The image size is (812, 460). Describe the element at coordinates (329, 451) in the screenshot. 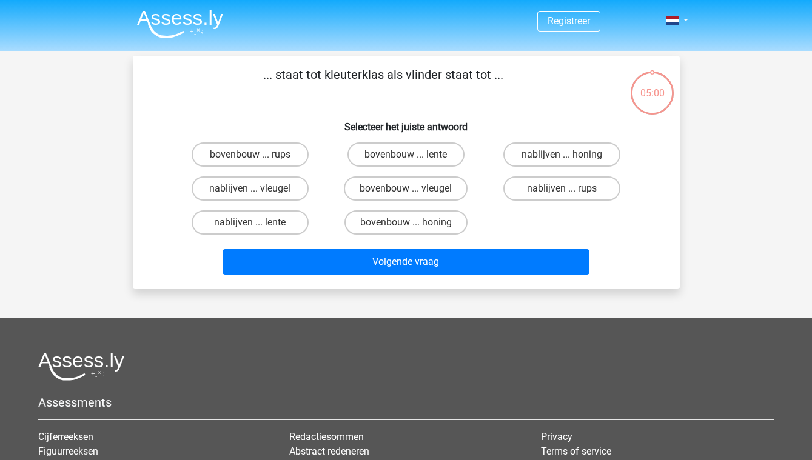

I see `a: Abstract redeneren` at that location.